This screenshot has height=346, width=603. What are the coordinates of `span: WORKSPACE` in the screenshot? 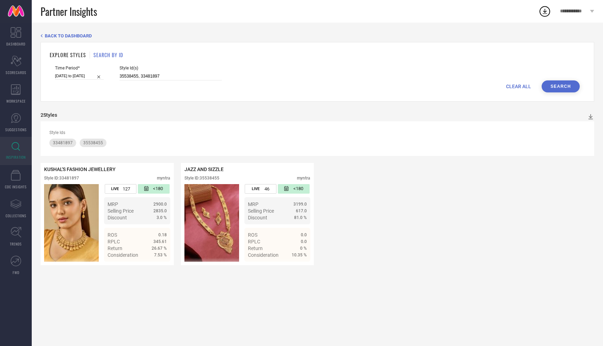 It's located at (16, 101).